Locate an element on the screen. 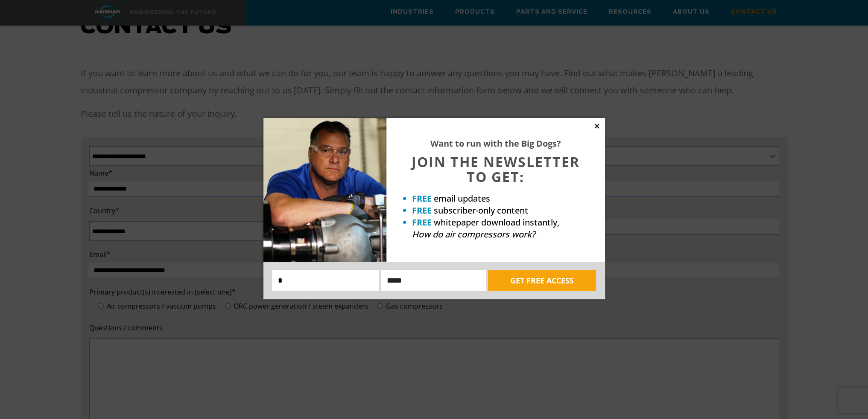  em: How do air compressors work? is located at coordinates (474, 234).